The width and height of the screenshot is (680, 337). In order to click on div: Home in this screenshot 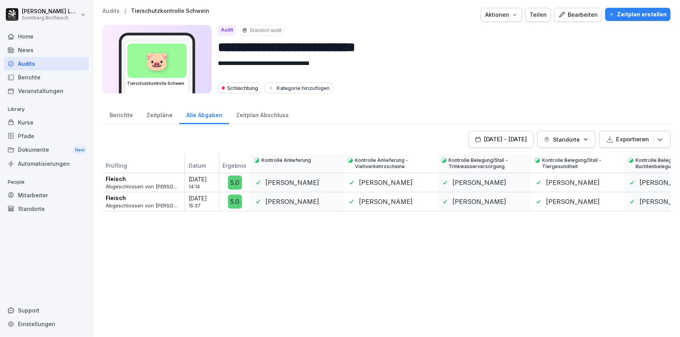, I will do `click(46, 36)`.